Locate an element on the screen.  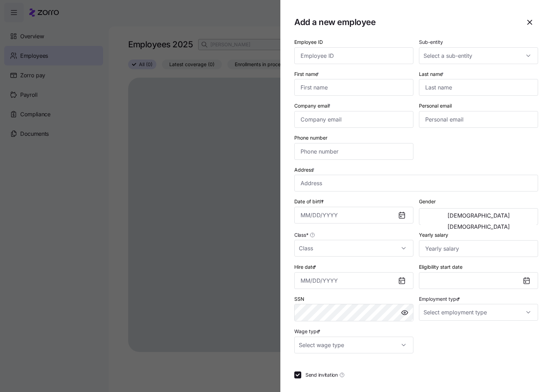
span: Class * is located at coordinates (301, 235).